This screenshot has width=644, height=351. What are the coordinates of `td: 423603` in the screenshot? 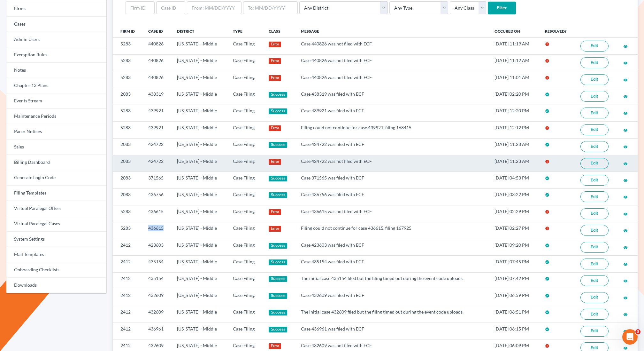 It's located at (158, 247).